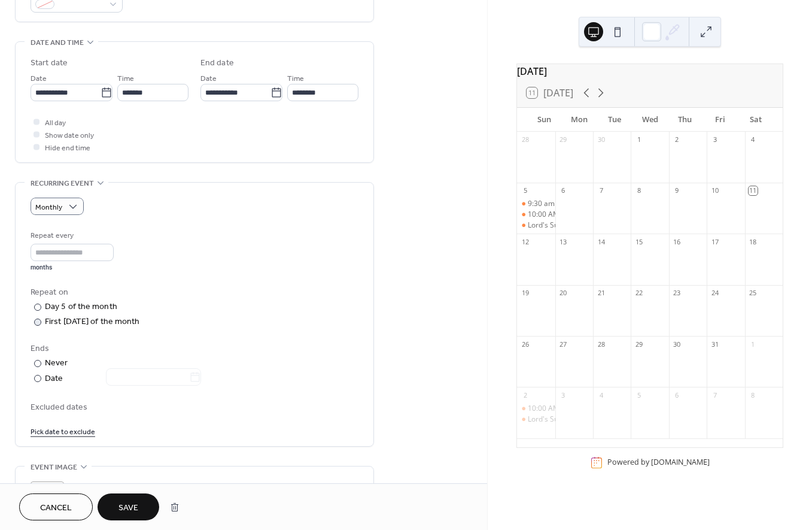  I want to click on div: 26, so click(525, 344).